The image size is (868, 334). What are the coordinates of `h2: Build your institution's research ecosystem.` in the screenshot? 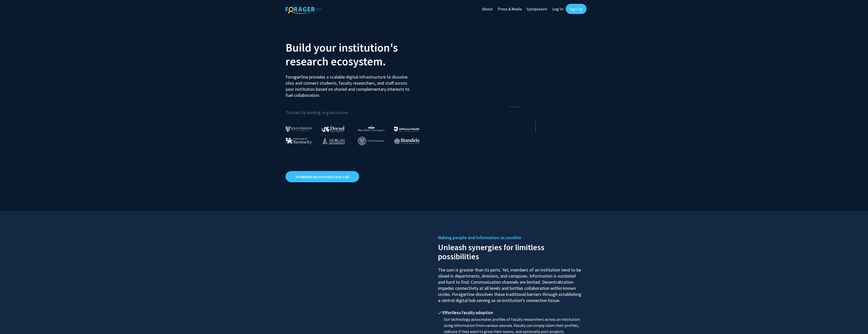 It's located at (358, 55).